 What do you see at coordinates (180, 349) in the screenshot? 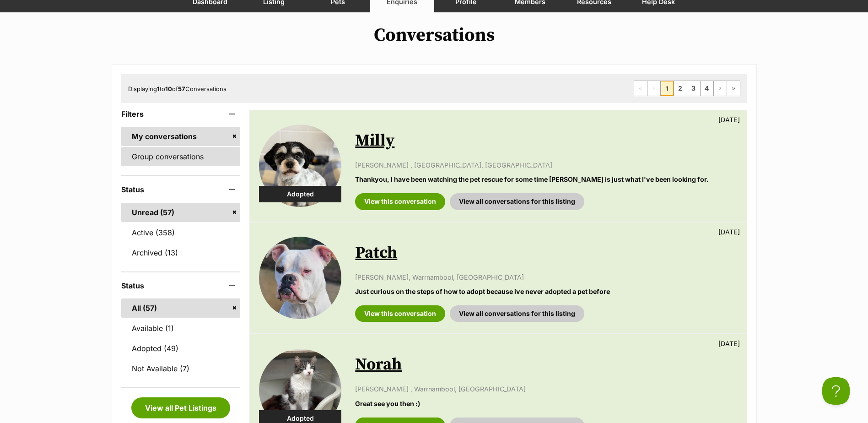
I see `a: Adopted (49)` at bounding box center [180, 349].